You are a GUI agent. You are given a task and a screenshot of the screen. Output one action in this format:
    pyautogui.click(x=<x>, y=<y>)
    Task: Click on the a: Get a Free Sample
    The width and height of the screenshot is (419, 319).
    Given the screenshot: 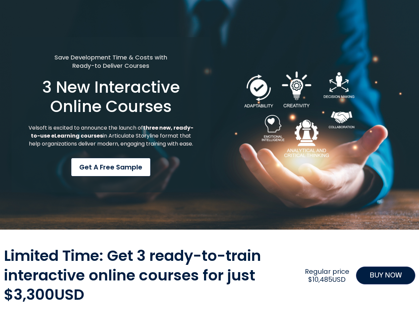 What is the action you would take?
    pyautogui.click(x=111, y=167)
    